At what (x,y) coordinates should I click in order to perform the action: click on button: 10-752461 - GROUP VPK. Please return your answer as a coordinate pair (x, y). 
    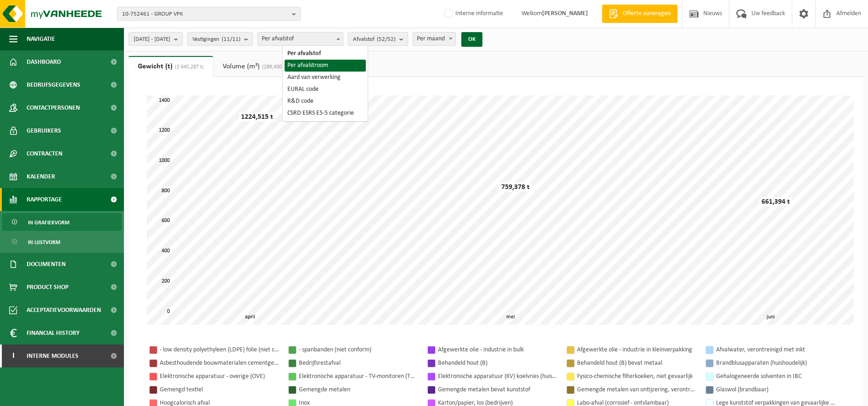
    Looking at the image, I should click on (209, 14).